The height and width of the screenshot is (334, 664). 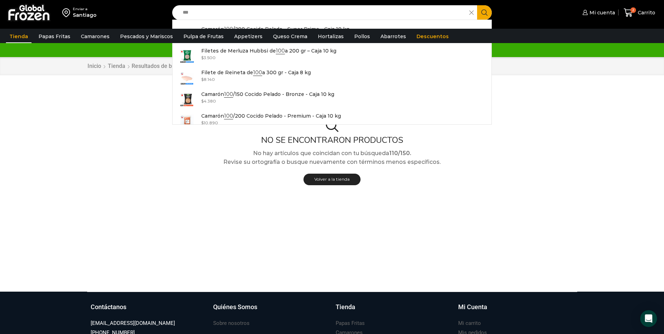 I want to click on span: Mi cuenta, so click(x=602, y=13).